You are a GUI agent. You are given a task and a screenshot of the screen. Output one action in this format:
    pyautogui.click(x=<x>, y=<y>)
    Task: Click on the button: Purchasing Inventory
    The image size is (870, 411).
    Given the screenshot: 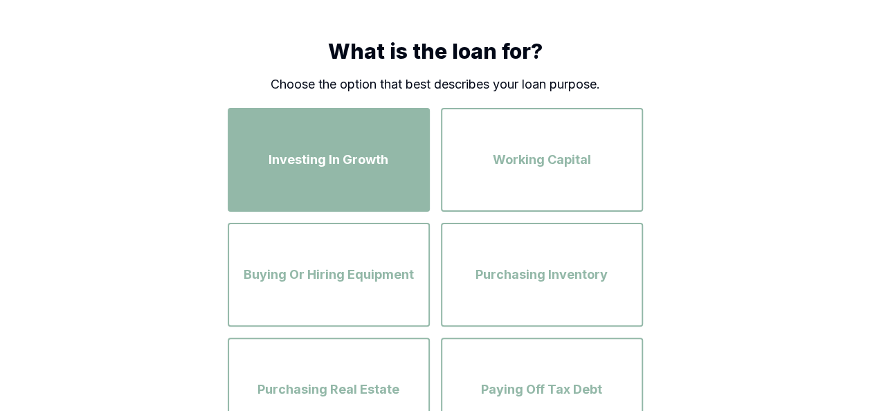 What is the action you would take?
    pyautogui.click(x=542, y=275)
    